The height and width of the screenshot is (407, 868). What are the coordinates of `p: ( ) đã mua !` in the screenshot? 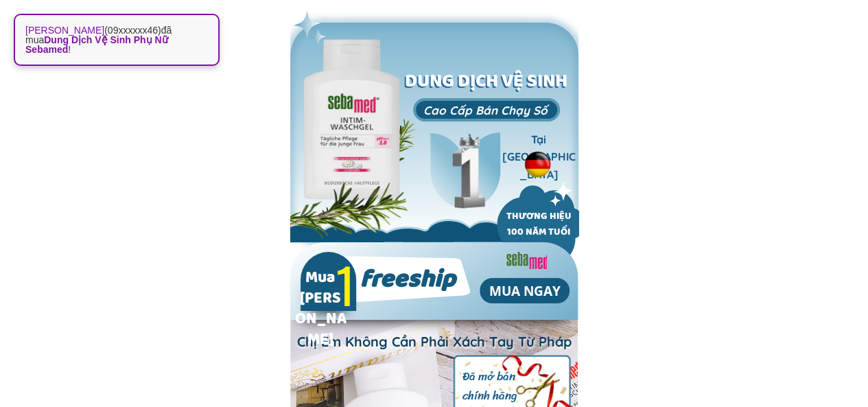 It's located at (116, 40).